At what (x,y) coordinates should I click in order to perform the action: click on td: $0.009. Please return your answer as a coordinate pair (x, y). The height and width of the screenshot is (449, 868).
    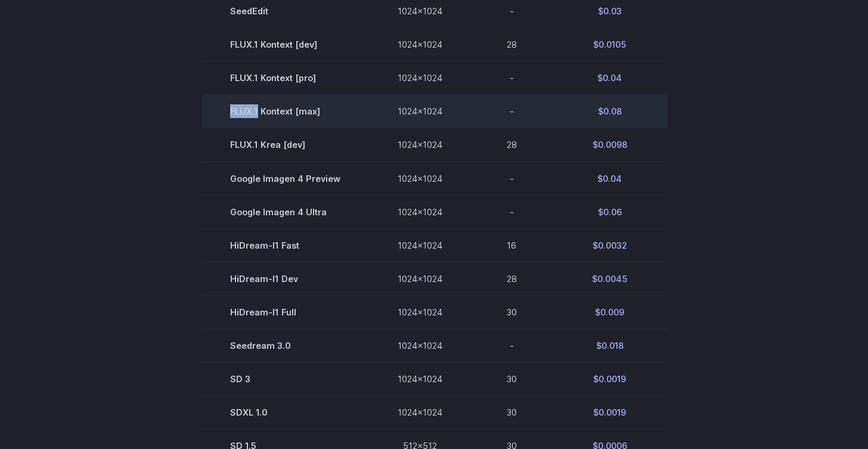
    Looking at the image, I should click on (610, 312).